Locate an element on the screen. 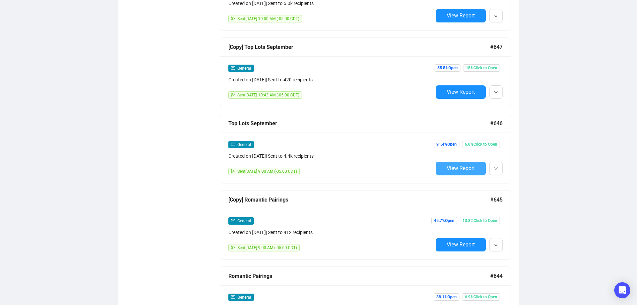 The width and height of the screenshot is (637, 305). span: #644 is located at coordinates (497, 276).